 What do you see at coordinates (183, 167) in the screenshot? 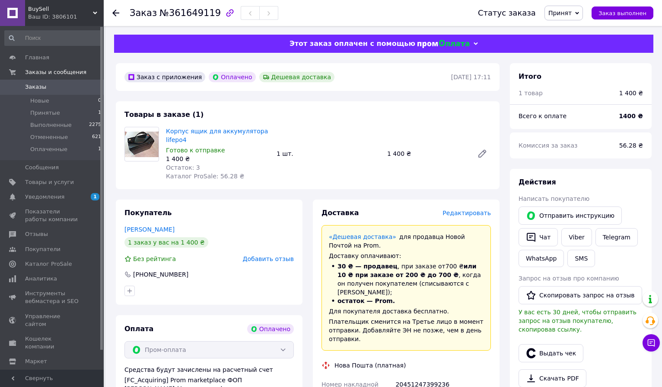
I see `span: Остаток: 3` at bounding box center [183, 167].